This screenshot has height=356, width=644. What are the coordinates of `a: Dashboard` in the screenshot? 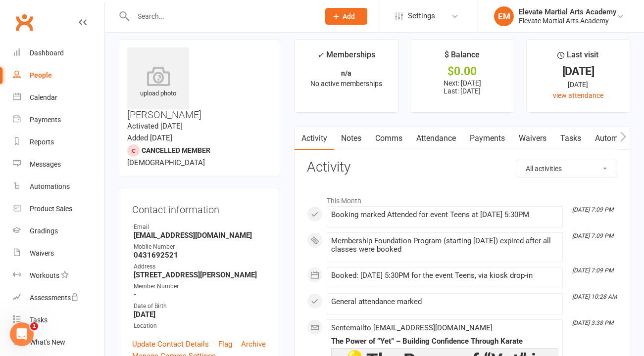 It's located at (58, 53).